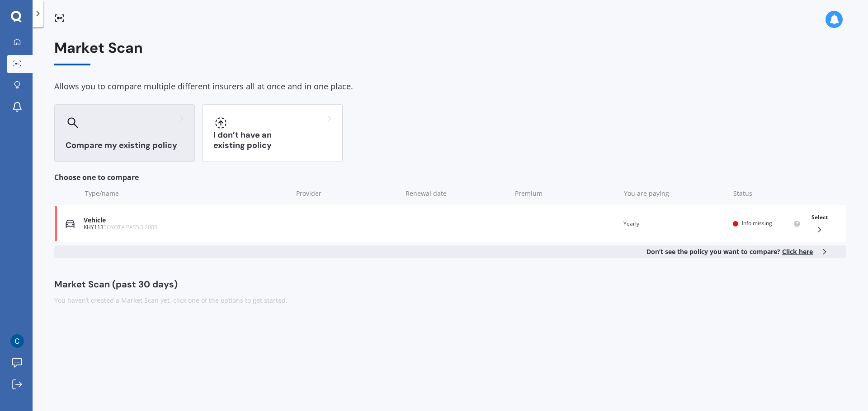 Image resolution: width=868 pixels, height=411 pixels. What do you see at coordinates (820, 217) in the screenshot?
I see `span: Select` at bounding box center [820, 217].